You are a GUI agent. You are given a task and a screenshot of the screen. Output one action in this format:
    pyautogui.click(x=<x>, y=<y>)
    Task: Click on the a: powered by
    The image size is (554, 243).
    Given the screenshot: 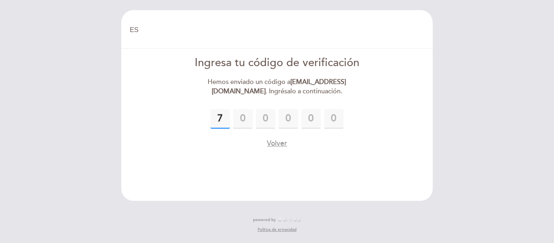 What is the action you would take?
    pyautogui.click(x=277, y=220)
    